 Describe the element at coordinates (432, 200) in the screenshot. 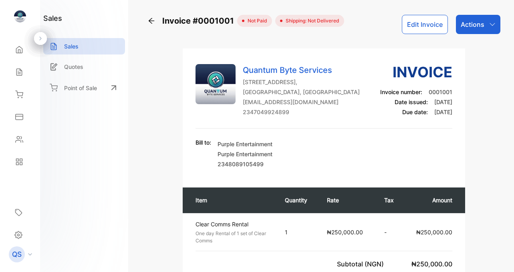

I see `p: Amount` at that location.